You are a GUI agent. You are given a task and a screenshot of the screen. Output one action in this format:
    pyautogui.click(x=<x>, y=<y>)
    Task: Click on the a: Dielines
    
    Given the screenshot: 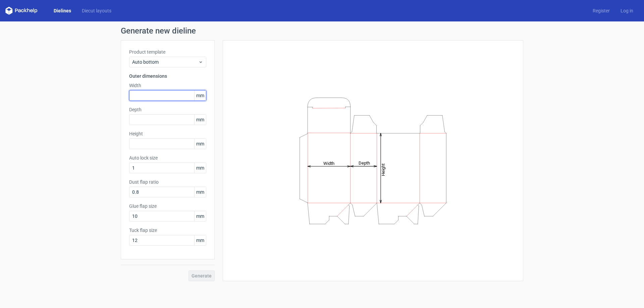 What is the action you would take?
    pyautogui.click(x=63, y=11)
    